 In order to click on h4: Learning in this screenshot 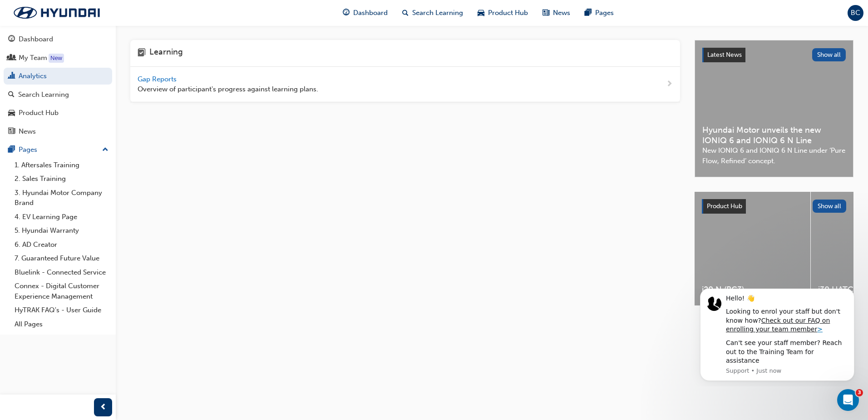, I will do `click(166, 54)`.